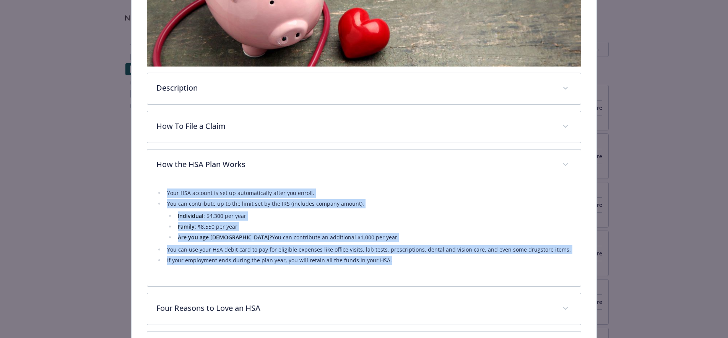 The image size is (728, 338). What do you see at coordinates (364, 127) in the screenshot?
I see `div: How To File a Claim` at bounding box center [364, 127].